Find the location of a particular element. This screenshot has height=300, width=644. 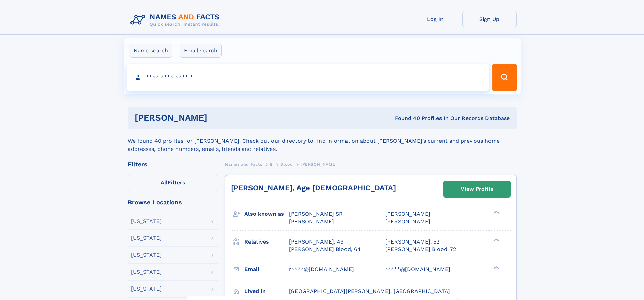

label: Name search is located at coordinates (151, 51).